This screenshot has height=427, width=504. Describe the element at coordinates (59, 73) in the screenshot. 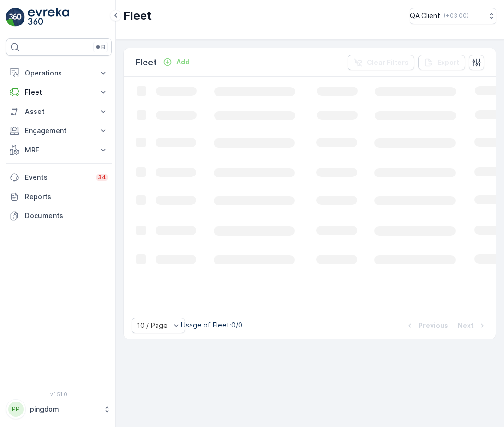

I see `p: Operations` at that location.